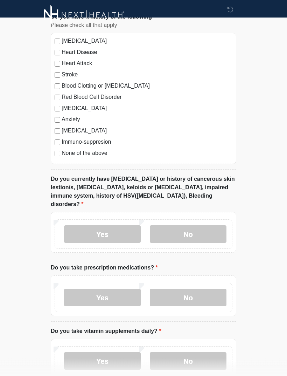 The height and width of the screenshot is (376, 287). Describe the element at coordinates (147, 120) in the screenshot. I see `label: Anxiety` at that location.